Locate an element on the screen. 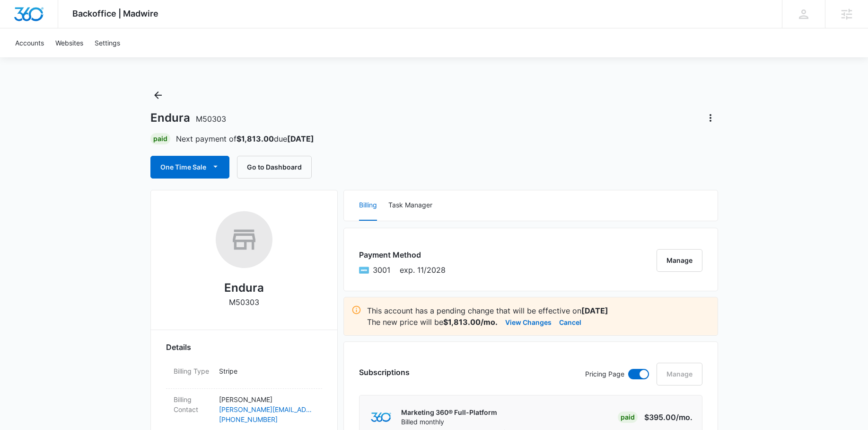 The width and height of the screenshot is (868, 430). button: Task Manager is located at coordinates (410, 205).